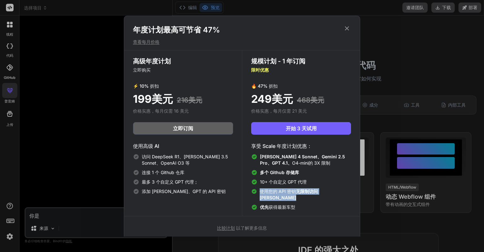  What do you see at coordinates (260, 70) in the screenshot?
I see `font: 限时优惠` at bounding box center [260, 70].